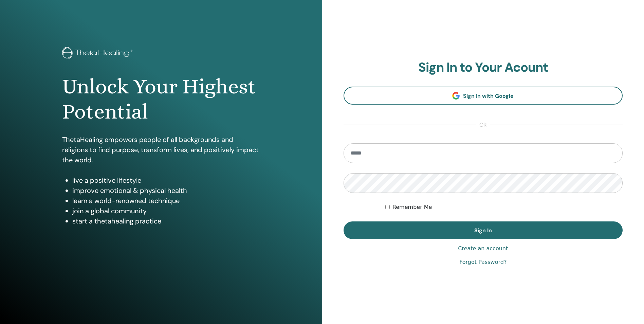 The width and height of the screenshot is (644, 324). I want to click on label: Remember Me, so click(412, 207).